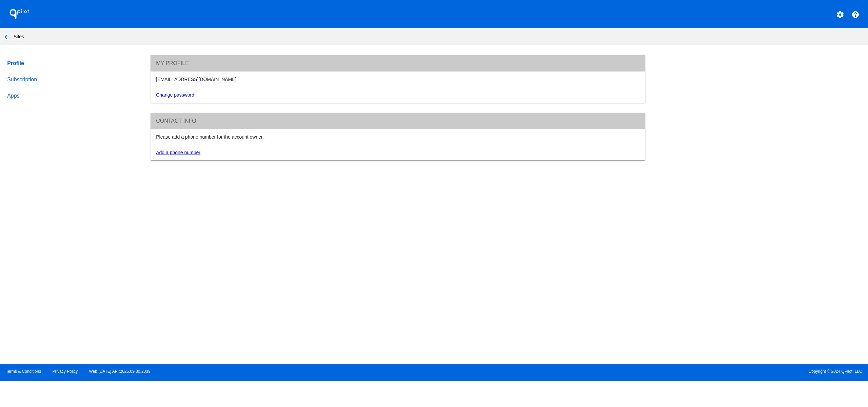 This screenshot has width=868, height=407. What do you see at coordinates (398, 137) in the screenshot?
I see `div: Please add a phone number for the account owner.` at bounding box center [398, 137].